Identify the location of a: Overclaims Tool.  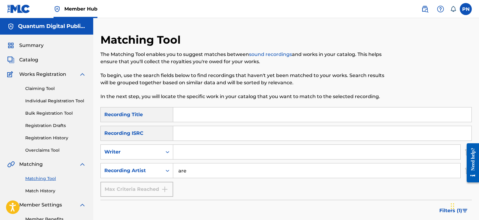
(56, 150).